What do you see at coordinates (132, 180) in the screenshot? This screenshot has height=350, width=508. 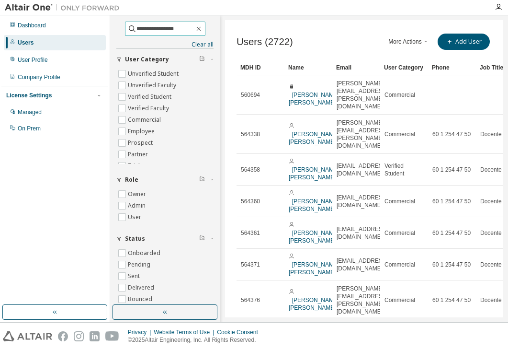 I see `span: Role` at bounding box center [132, 180].